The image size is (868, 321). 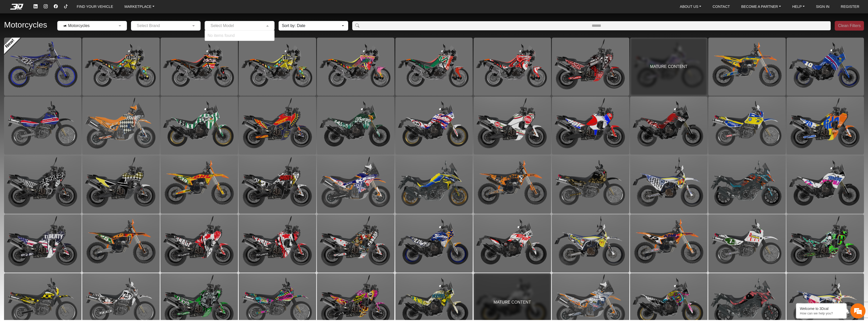 I want to click on a: REGISTER, so click(x=850, y=7).